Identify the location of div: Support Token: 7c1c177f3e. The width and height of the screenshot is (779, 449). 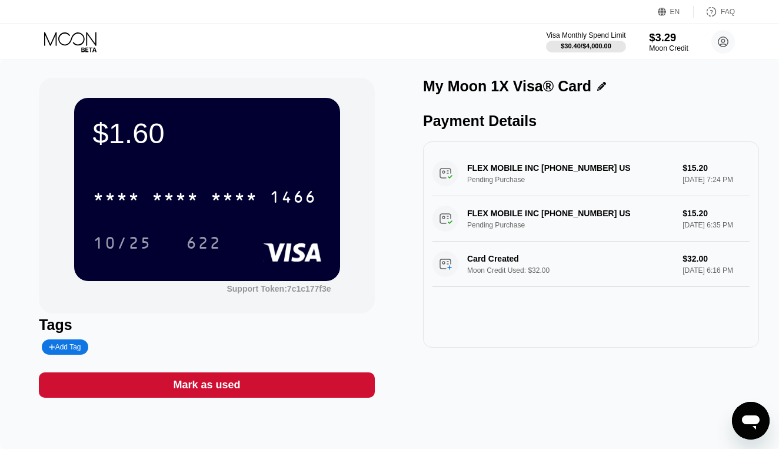
(278, 288).